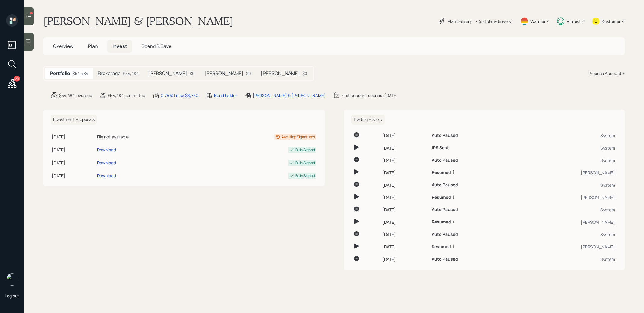 The image size is (644, 313). I want to click on div: Kustomer, so click(611, 21).